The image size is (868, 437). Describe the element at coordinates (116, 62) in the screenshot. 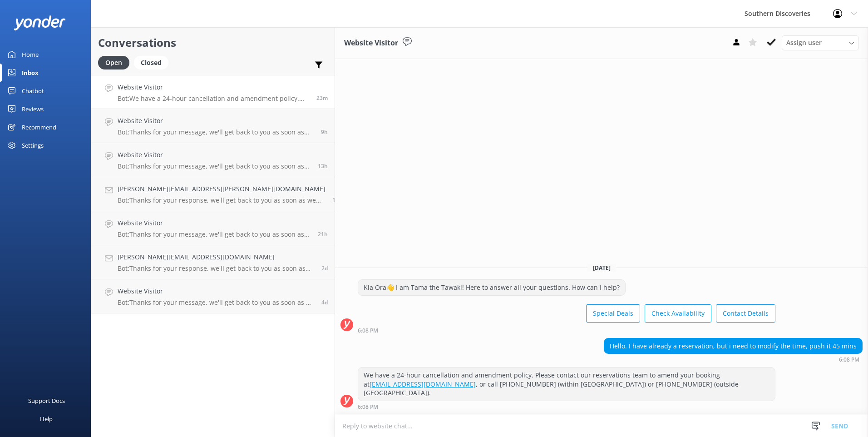

I see `a: Open` at that location.